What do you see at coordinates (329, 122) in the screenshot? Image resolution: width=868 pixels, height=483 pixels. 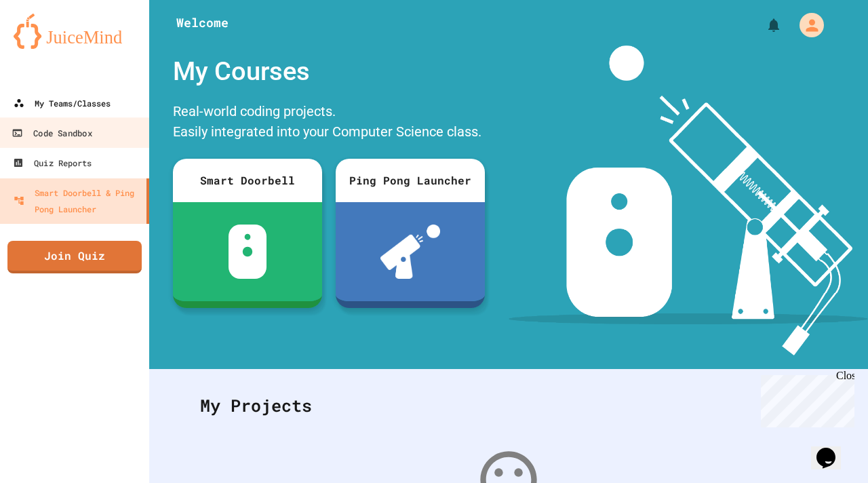 I see `div: Real-world coding projects. Easily integrated into your Computer Science class.` at bounding box center [329, 122].